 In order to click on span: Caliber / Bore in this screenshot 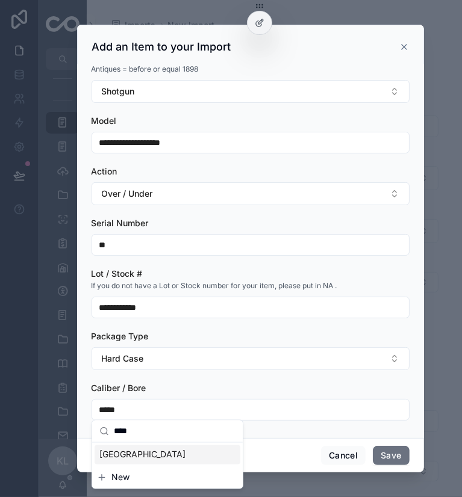, I will do `click(119, 388)`.